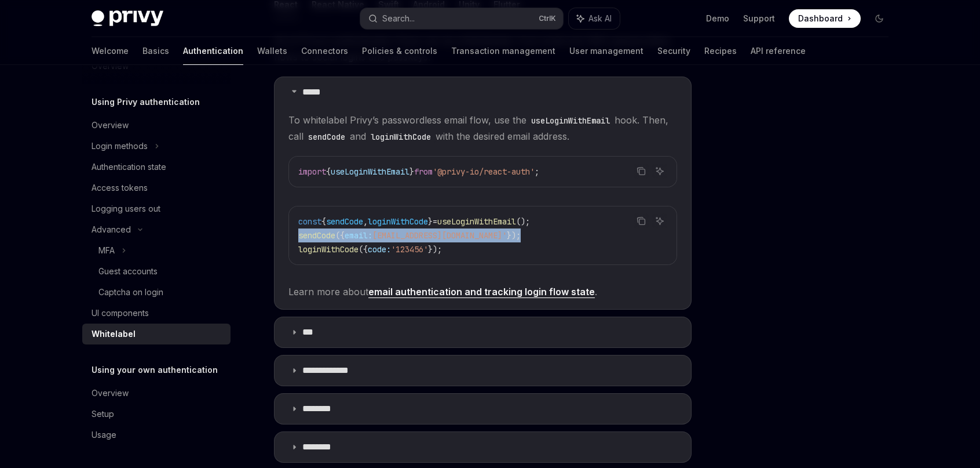 The image size is (980, 468). What do you see at coordinates (125, 209) in the screenshot?
I see `div: Logging users out` at bounding box center [125, 209].